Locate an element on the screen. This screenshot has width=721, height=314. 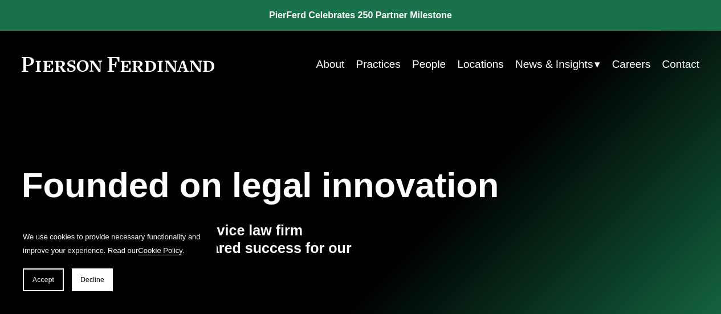
a: Careers is located at coordinates (632, 64).